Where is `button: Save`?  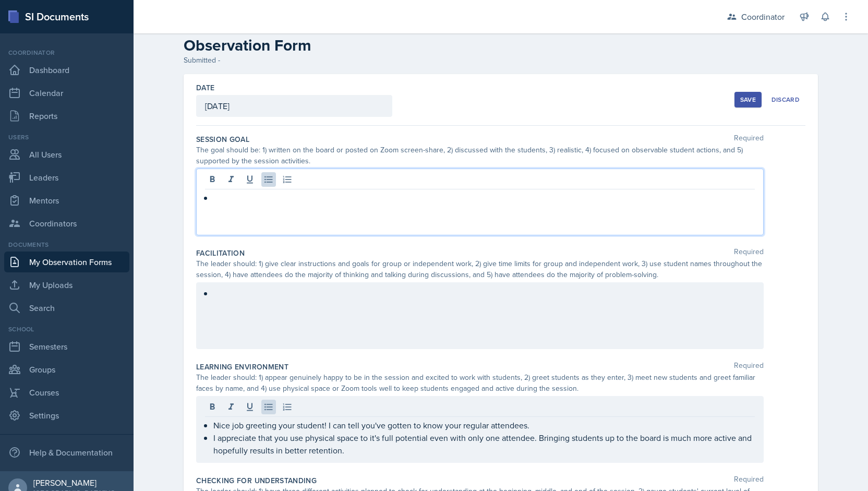 button: Save is located at coordinates (748, 100).